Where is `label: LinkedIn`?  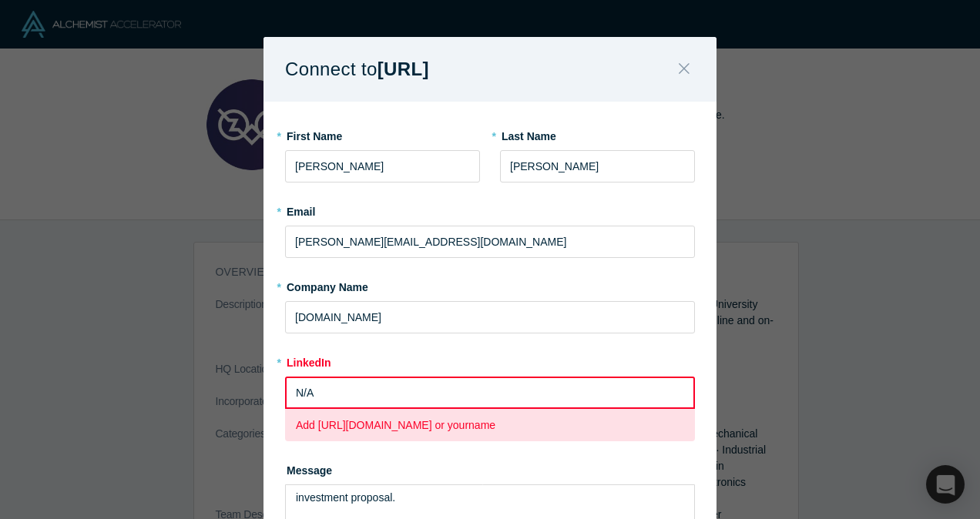 label: LinkedIn is located at coordinates (308, 360).